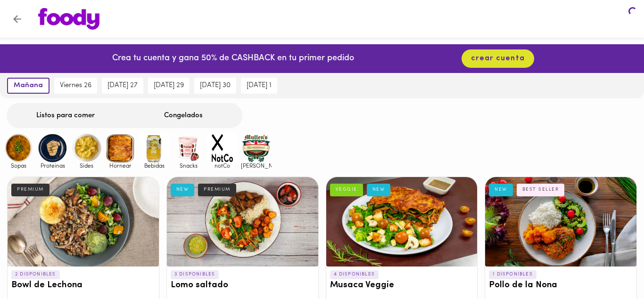  What do you see at coordinates (242, 222) in the screenshot?
I see `div: Lomo saltado` at bounding box center [242, 222].